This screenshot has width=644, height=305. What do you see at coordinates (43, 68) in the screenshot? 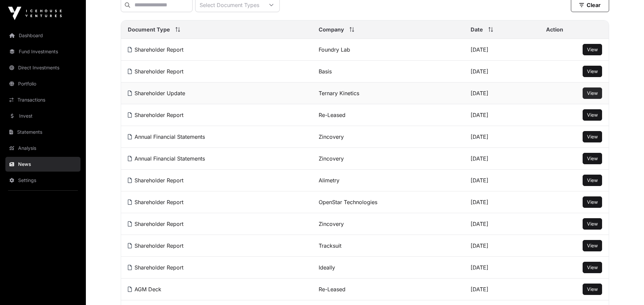
I see `a: Direct Investments` at bounding box center [43, 68].